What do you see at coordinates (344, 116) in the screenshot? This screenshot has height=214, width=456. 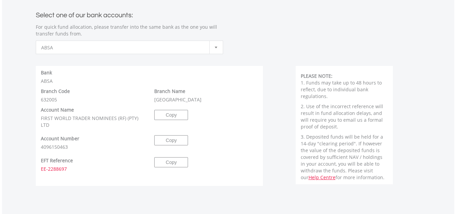 I see `p: 2. Use of the incorrect reference will result in fund allocation delays, and will require you to ...` at bounding box center [344, 116].